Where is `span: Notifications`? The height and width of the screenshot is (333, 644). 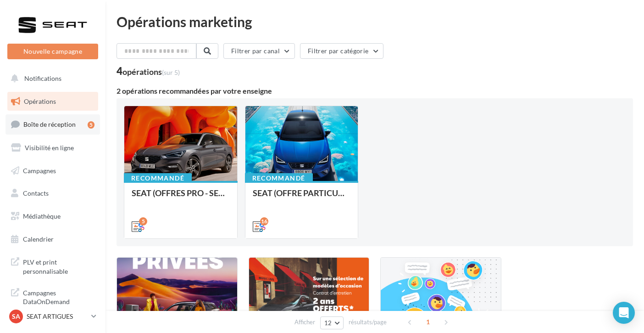
span: Notifications is located at coordinates (42, 78).